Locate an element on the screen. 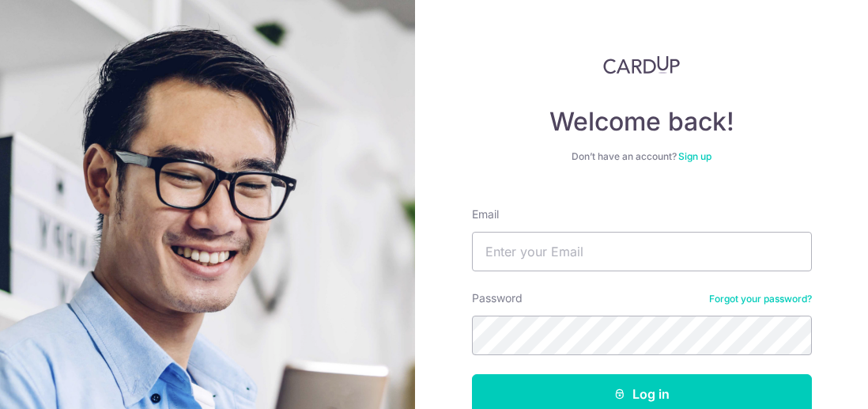 This screenshot has width=868, height=409. img: CardUp Logo is located at coordinates (641, 65).